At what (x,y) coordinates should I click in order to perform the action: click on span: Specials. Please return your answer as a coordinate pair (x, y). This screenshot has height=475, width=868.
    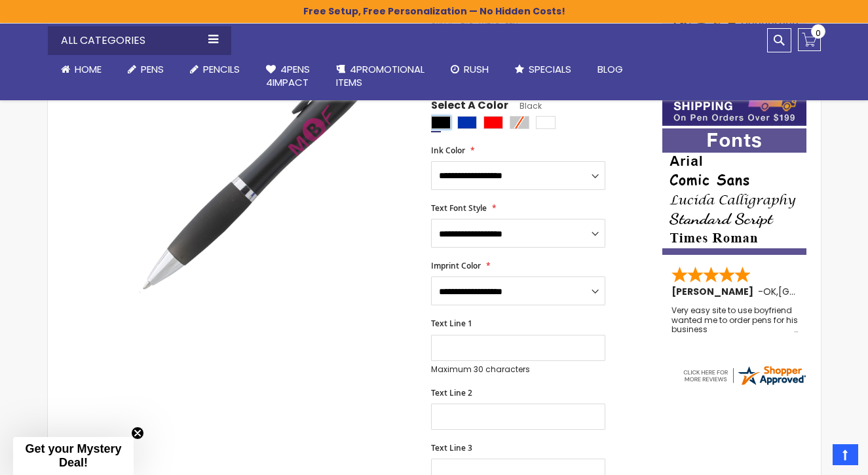
    Looking at the image, I should click on (550, 69).